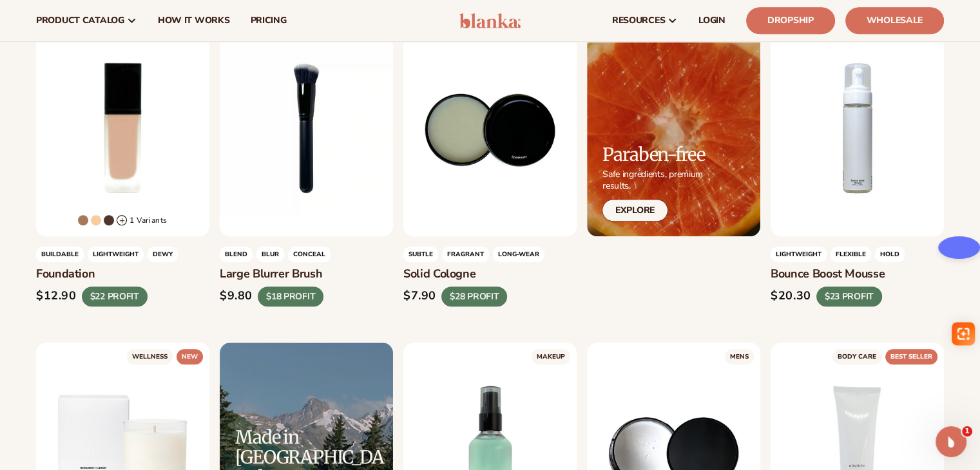 This screenshot has height=470, width=980. What do you see at coordinates (235, 254) in the screenshot?
I see `span: blend` at bounding box center [235, 254].